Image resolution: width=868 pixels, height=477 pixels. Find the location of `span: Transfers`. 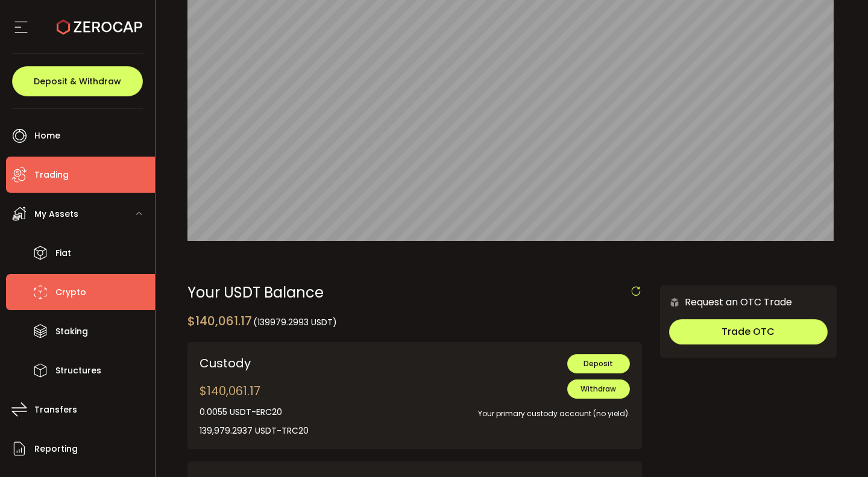

span: Transfers is located at coordinates (55, 410).